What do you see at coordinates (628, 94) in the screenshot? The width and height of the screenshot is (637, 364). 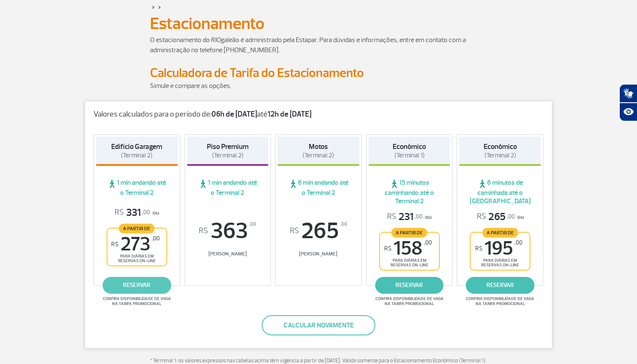 I see `button: Abrir tradutor de língua de sinais.` at bounding box center [628, 94].